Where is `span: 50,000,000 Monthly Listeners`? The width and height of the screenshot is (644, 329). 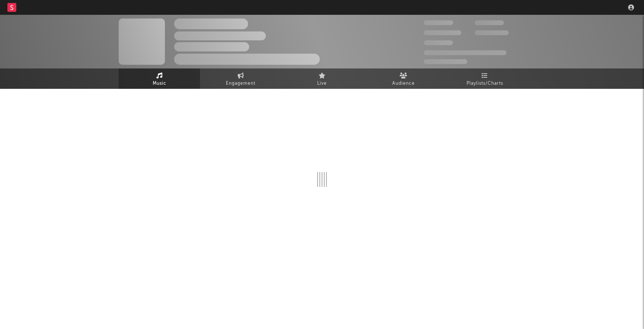
span: 50,000,000 Monthly Listeners is located at coordinates (465, 53).